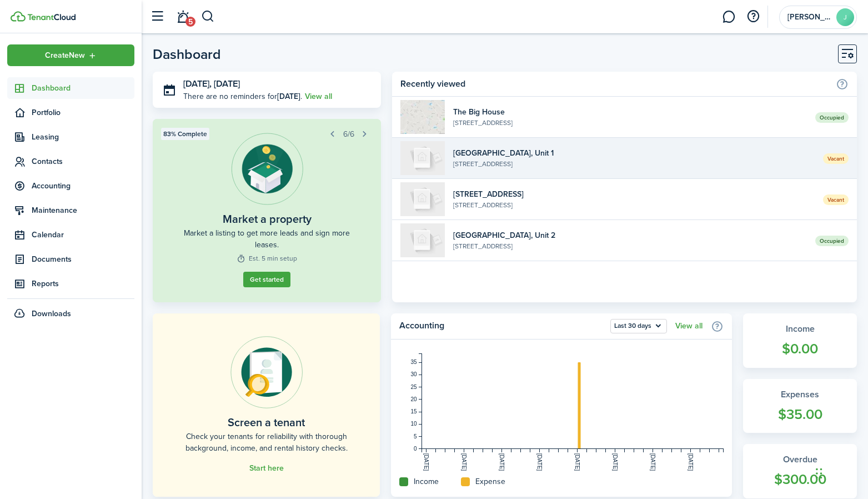 The width and height of the screenshot is (868, 499). Describe the element at coordinates (65, 56) in the screenshot. I see `span: Create New` at that location.